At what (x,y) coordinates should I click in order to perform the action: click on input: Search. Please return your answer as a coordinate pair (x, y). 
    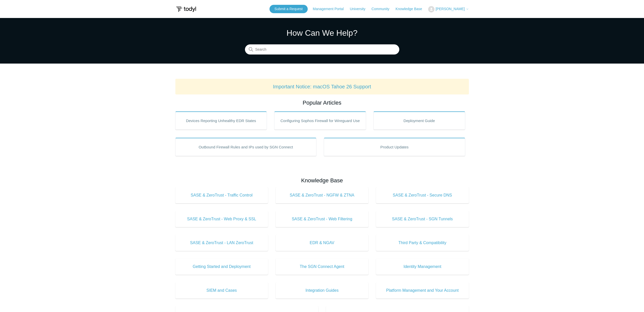
    Looking at the image, I should click on (322, 50).